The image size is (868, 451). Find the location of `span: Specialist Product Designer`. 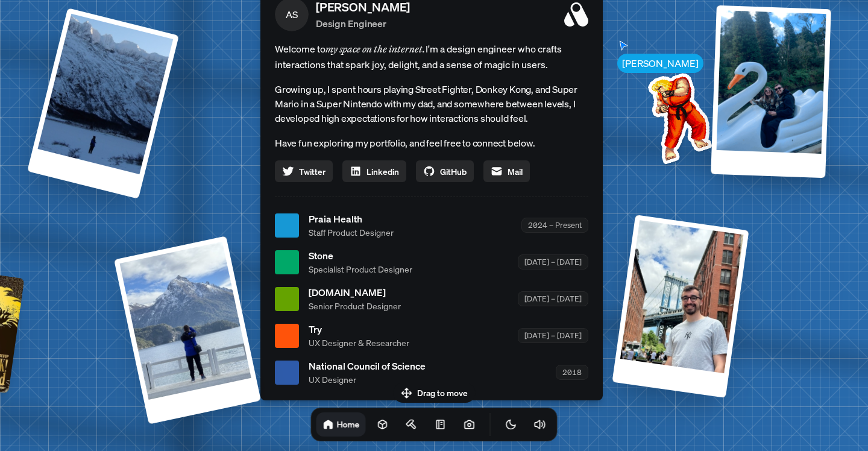

span: Specialist Product Designer is located at coordinates (360, 269).